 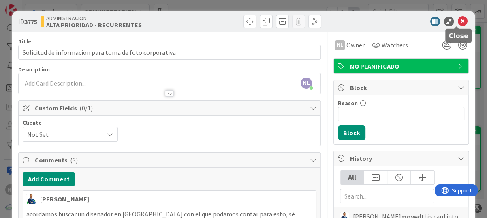 What do you see at coordinates (387, 196) in the screenshot?
I see `input: Search...` at bounding box center [387, 196].